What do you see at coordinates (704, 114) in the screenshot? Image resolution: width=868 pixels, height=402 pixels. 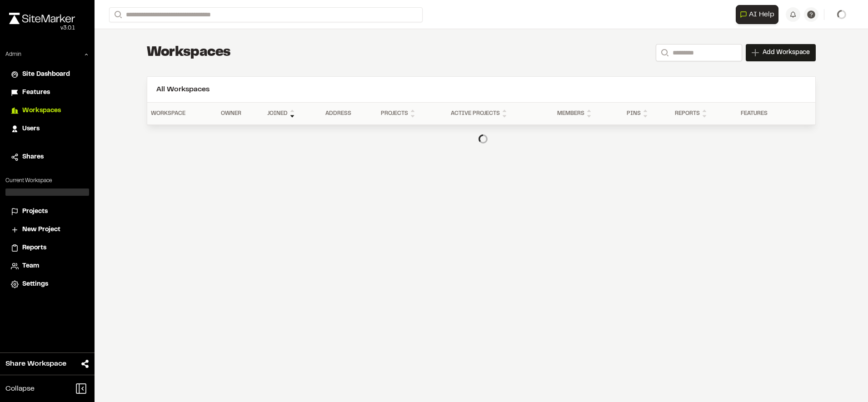 I see `div: Reports` at bounding box center [704, 114].